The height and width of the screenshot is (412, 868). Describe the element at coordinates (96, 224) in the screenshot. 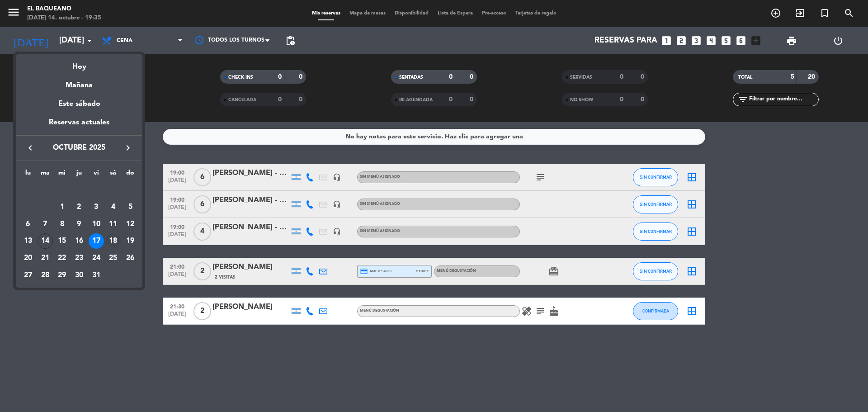

I see `div: 10` at that location.